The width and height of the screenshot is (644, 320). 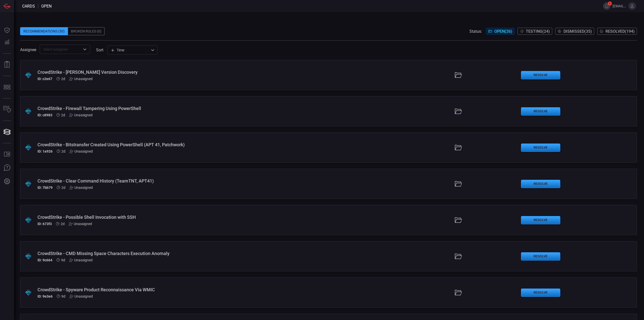 I want to click on span: open, so click(x=46, y=6).